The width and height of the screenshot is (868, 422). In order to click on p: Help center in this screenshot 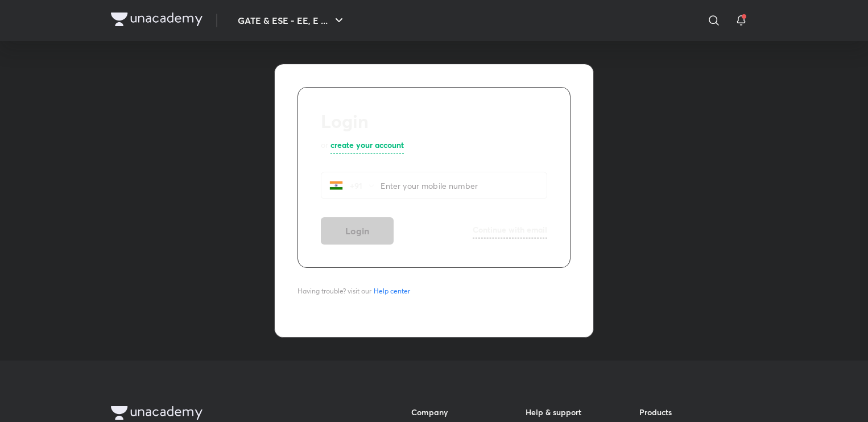, I will do `click(391, 291)`.